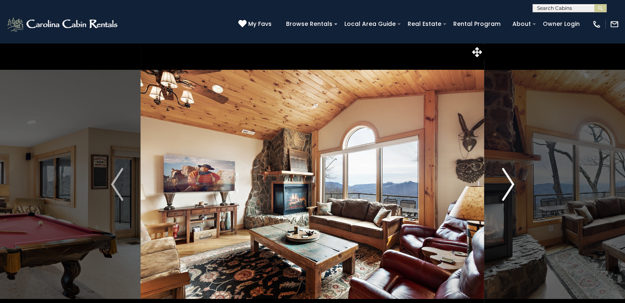 This screenshot has width=625, height=303. What do you see at coordinates (425, 24) in the screenshot?
I see `a: Real Estate` at bounding box center [425, 24].